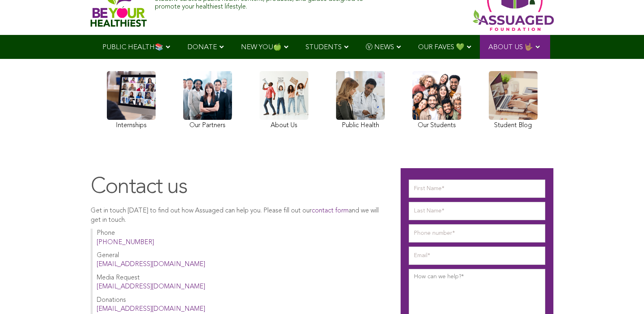 The height and width of the screenshot is (314, 644). Describe the element at coordinates (477, 233) in the screenshot. I see `input: Phone number*` at that location.